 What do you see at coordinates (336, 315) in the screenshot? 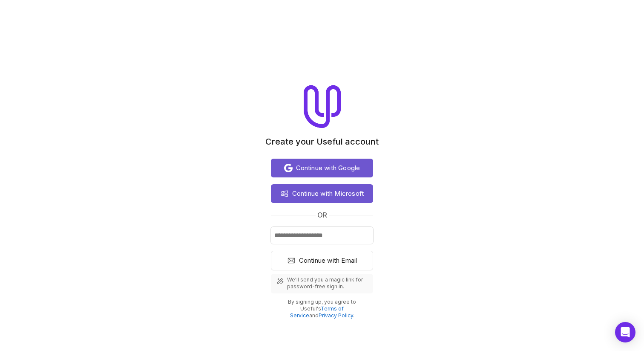
I see `a: Privacy Policy` at bounding box center [336, 315].